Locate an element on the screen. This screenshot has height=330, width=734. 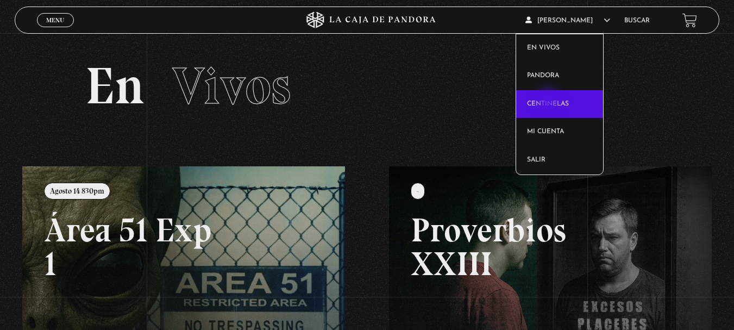
span: Vivos is located at coordinates (231, 86).